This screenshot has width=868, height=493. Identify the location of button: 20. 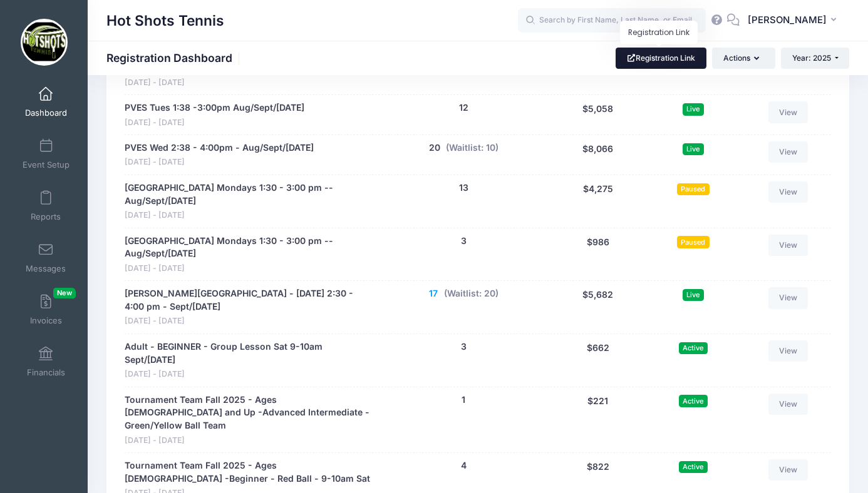
(434, 148).